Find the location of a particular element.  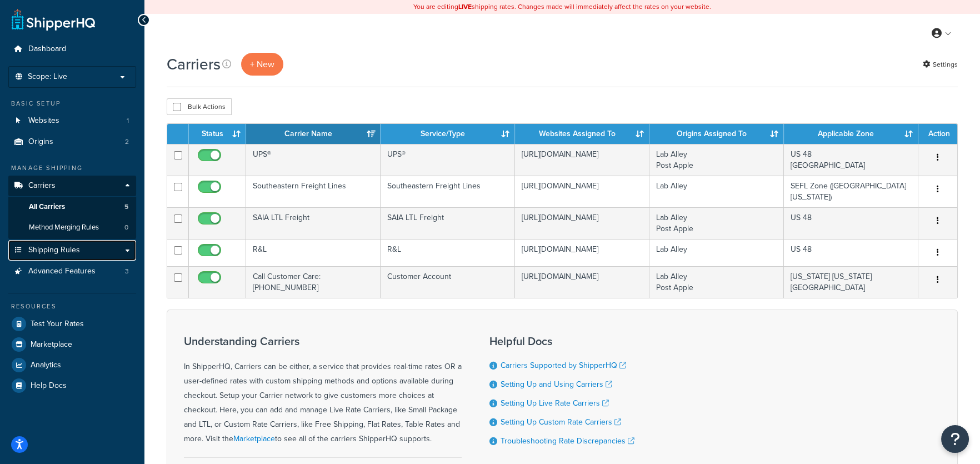

li: Test Your Rates is located at coordinates (72, 324).